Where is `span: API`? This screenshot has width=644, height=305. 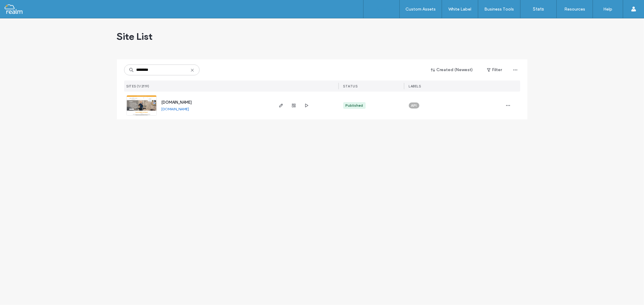
span: API is located at coordinates (414, 105).